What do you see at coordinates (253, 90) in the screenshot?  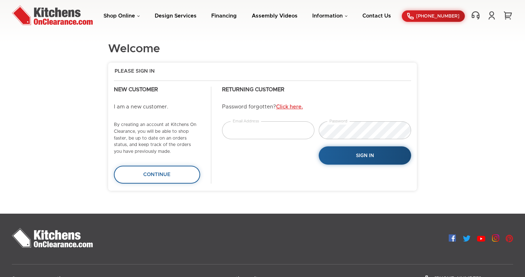 I see `strong: Returning Customer` at bounding box center [253, 90].